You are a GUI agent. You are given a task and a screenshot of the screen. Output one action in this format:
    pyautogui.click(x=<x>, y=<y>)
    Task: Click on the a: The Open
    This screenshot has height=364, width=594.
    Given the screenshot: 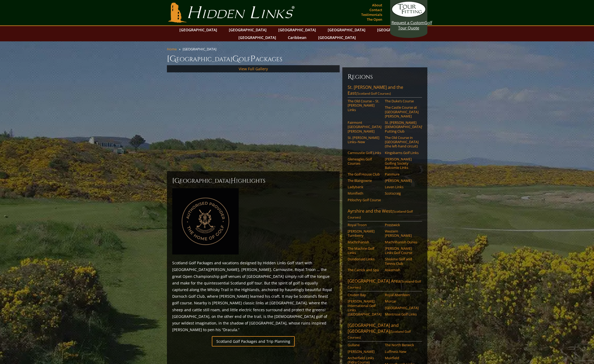 What is the action you would take?
    pyautogui.click(x=374, y=20)
    